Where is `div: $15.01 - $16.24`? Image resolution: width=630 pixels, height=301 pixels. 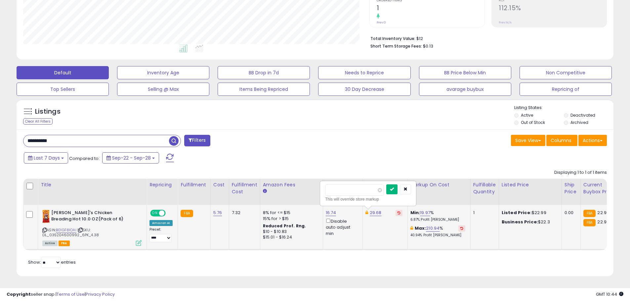 div: $15.01 - $16.24 is located at coordinates (290, 237).